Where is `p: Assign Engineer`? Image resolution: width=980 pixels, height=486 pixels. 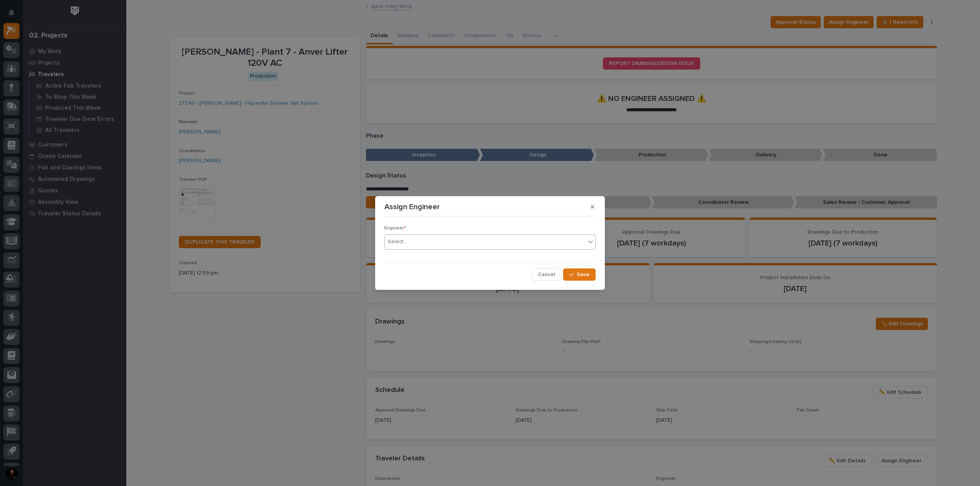
p: Assign Engineer is located at coordinates (412, 207).